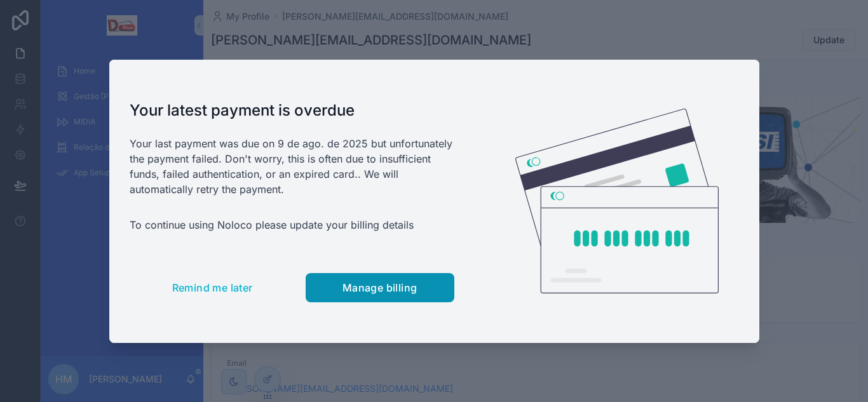 This screenshot has width=868, height=402. I want to click on button: Remind me later, so click(212, 288).